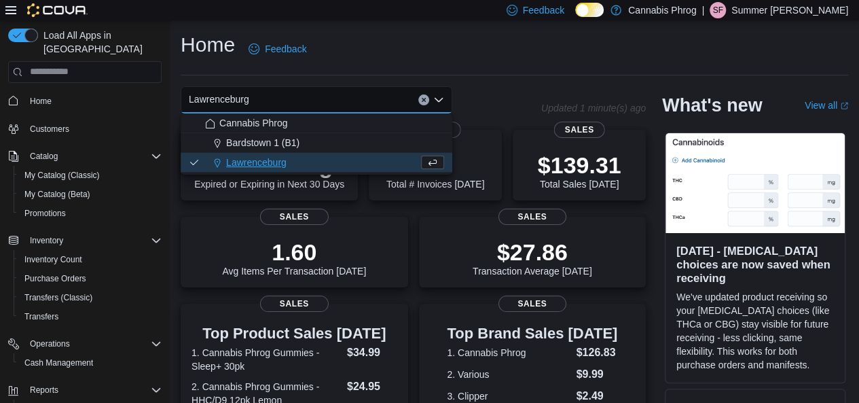 The height and width of the screenshot is (403, 859). I want to click on h1: Home, so click(208, 45).